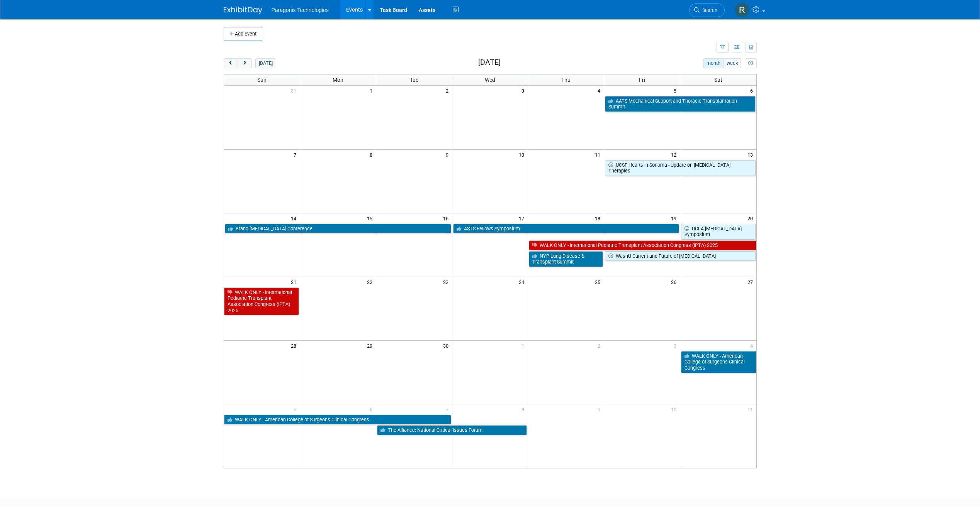 The width and height of the screenshot is (980, 507). Describe the element at coordinates (523, 282) in the screenshot. I see `span: 24` at that location.